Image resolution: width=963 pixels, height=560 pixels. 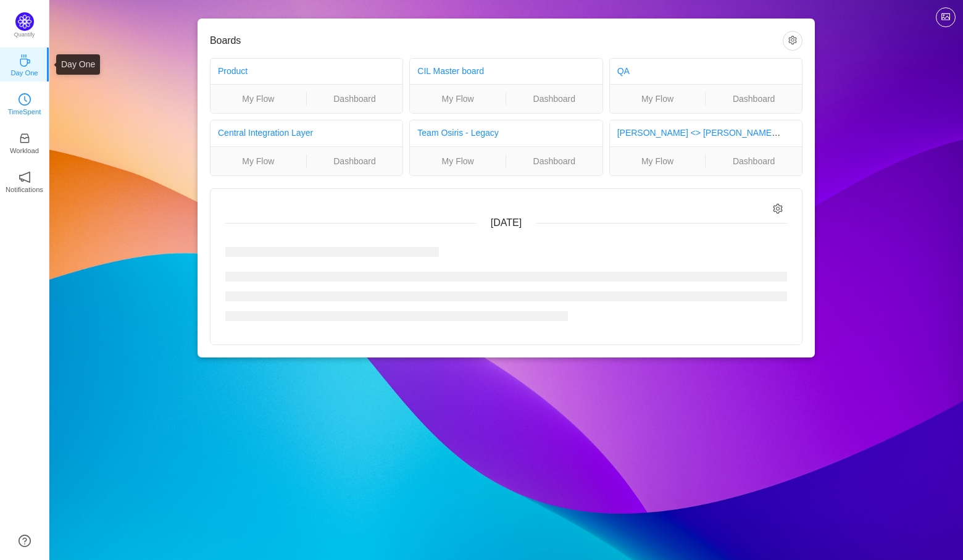 I want to click on button: icon: picture, so click(x=946, y=17).